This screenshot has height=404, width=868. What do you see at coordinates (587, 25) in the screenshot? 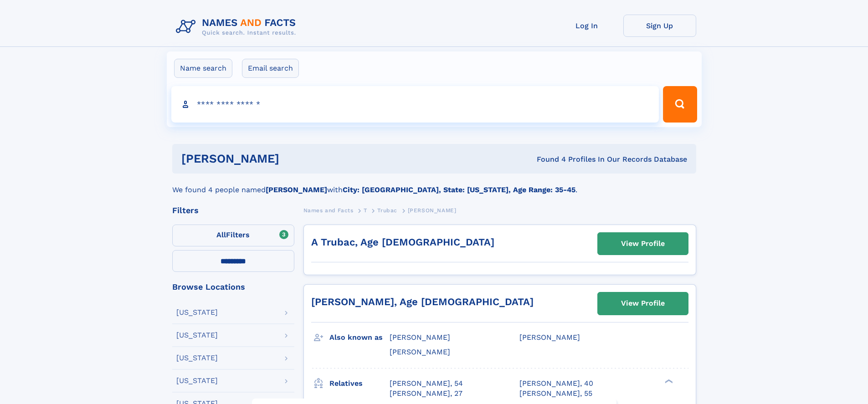
I see `a: Log In` at bounding box center [587, 25].